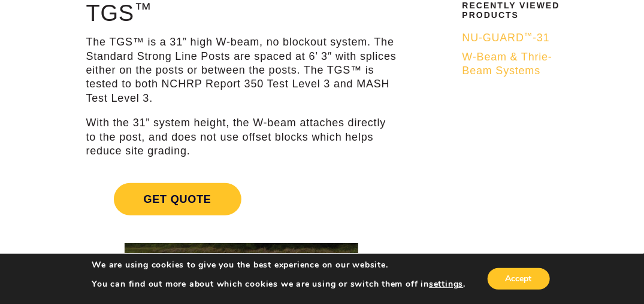 Image resolution: width=644 pixels, height=304 pixels. Describe the element at coordinates (506, 37) in the screenshot. I see `span: NU-GUARD -31` at that location.